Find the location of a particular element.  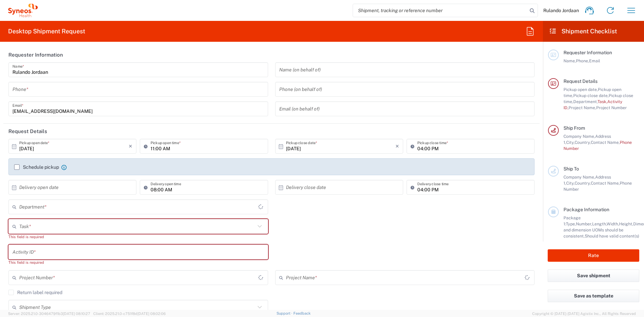

span: Client: 2025.21.0-c751f8d is located at coordinates (129, 314).